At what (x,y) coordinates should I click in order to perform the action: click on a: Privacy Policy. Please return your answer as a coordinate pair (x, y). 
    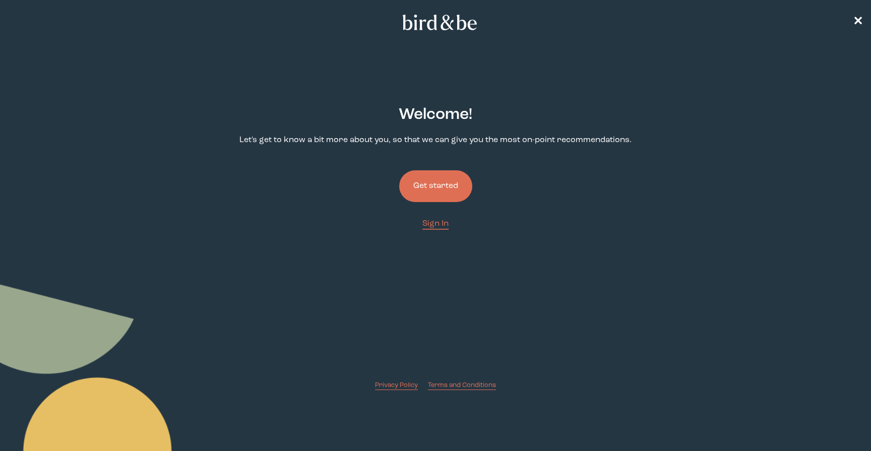
    Looking at the image, I should click on (396, 385).